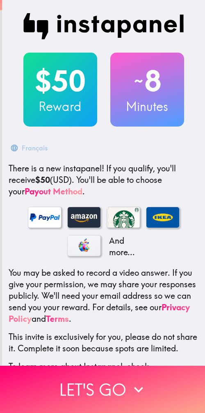  I want to click on h3: Minutes, so click(147, 106).